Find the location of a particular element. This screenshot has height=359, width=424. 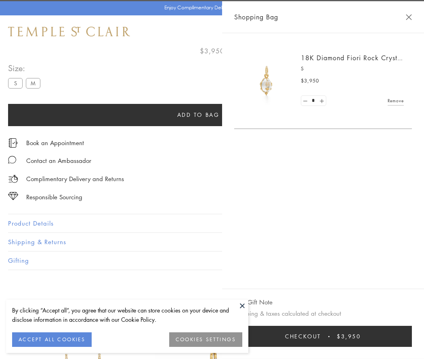

a: Remove is located at coordinates (396, 101).